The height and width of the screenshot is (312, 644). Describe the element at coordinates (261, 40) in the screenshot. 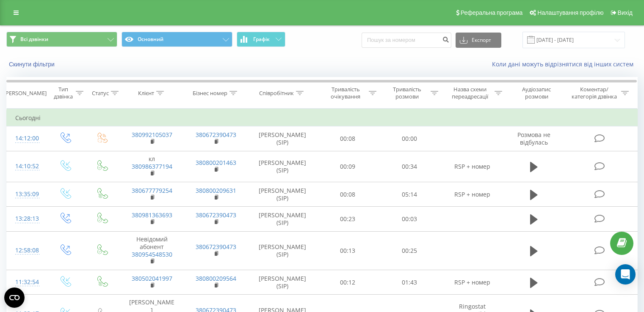

I see `span: Графік` at that location.